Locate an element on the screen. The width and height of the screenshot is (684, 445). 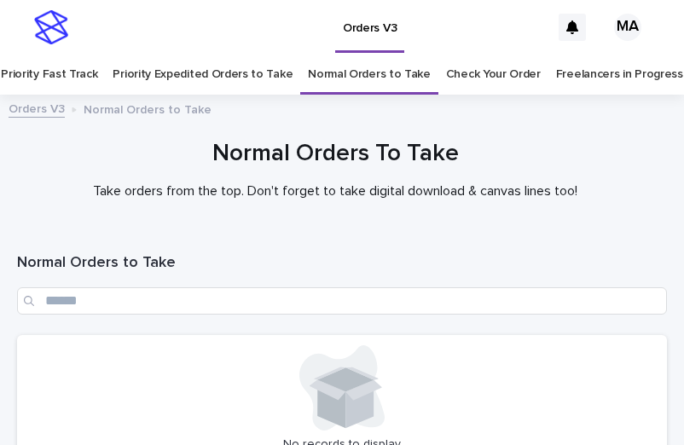
p: Normal Orders to Take is located at coordinates (148, 108).